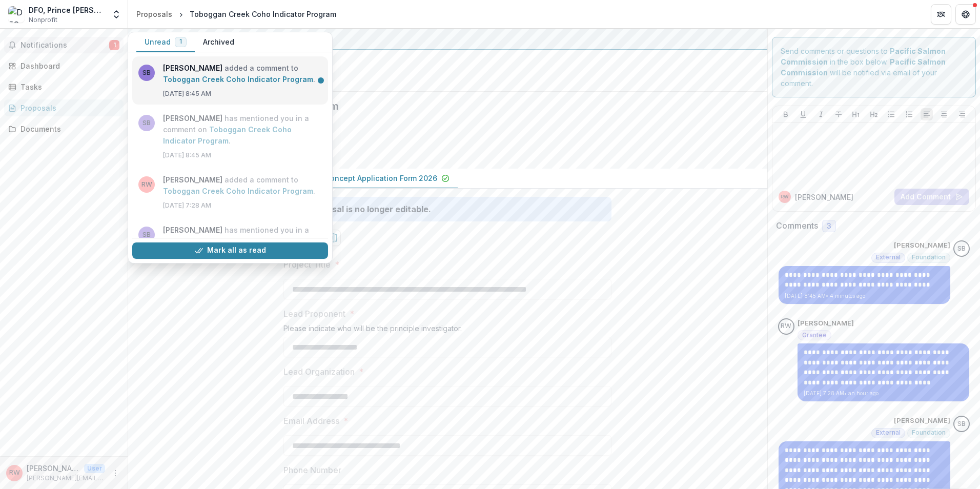 The height and width of the screenshot is (489, 980). Describe the element at coordinates (333, 238) in the screenshot. I see `button: download-proposal` at that location.